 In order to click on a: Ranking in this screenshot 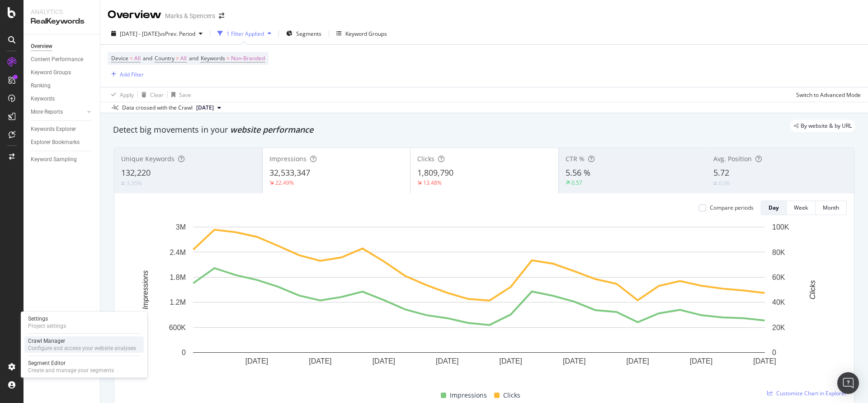, I will do `click(62, 86)`.